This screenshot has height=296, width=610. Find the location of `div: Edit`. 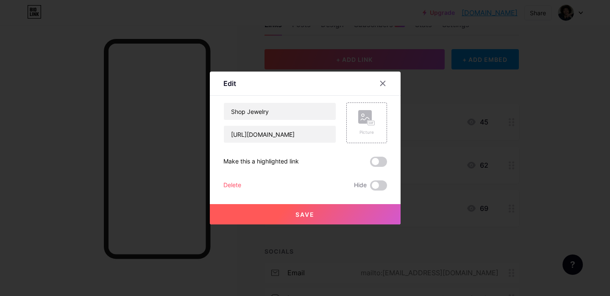

div: Edit is located at coordinates (230, 84).